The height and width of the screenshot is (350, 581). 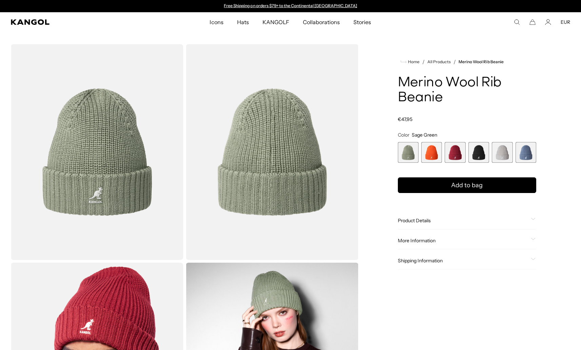 What do you see at coordinates (467, 90) in the screenshot?
I see `h1: Merino Wool Rib Beanie` at bounding box center [467, 90].